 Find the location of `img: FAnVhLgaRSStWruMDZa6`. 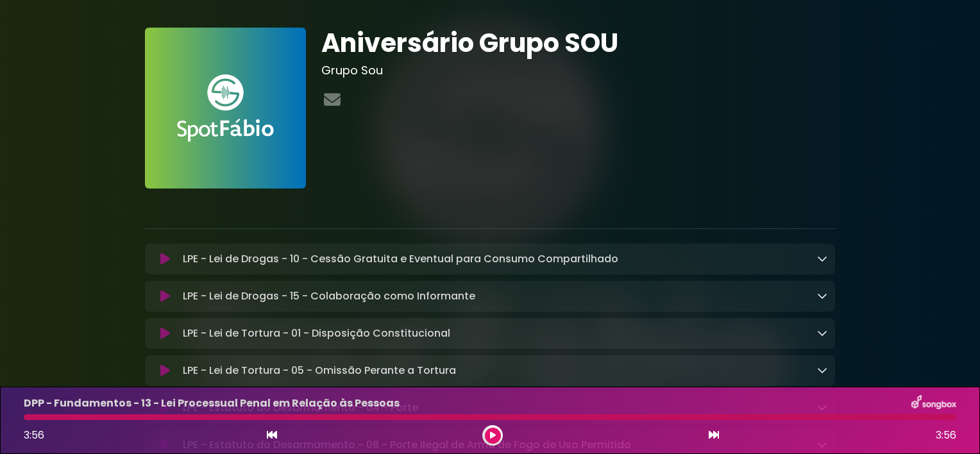

img: FAnVhLgaRSStWruMDZa6 is located at coordinates (225, 108).